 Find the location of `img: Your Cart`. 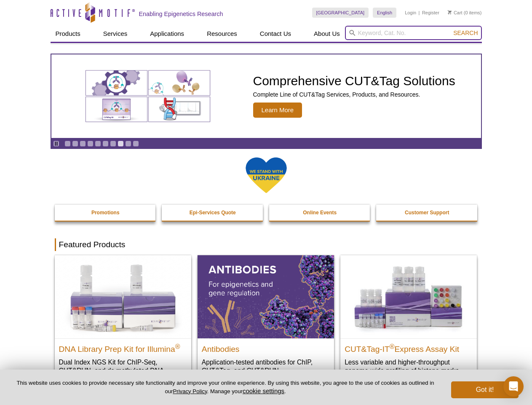

img: Your Cart is located at coordinates (450, 12).